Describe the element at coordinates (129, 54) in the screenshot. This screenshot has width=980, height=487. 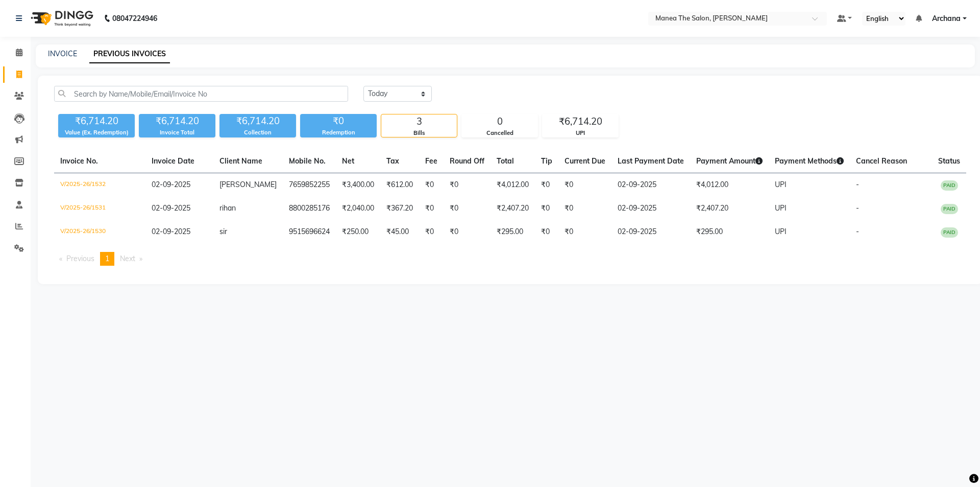
I see `a: PREVIOUS INVOICES` at that location.